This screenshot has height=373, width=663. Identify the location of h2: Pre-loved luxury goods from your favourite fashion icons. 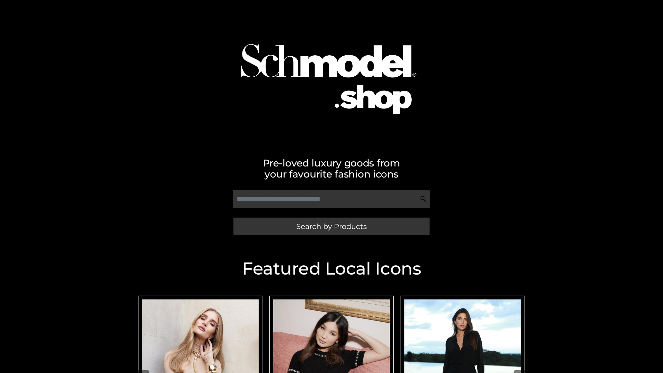
(331, 168).